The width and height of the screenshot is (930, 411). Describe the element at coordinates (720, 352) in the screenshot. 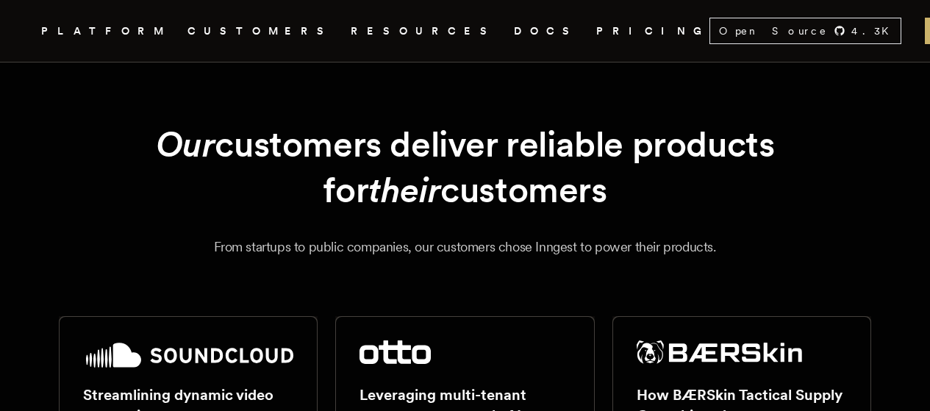

I see `img: BÆRSkin Tactical Supply Co.` at that location.